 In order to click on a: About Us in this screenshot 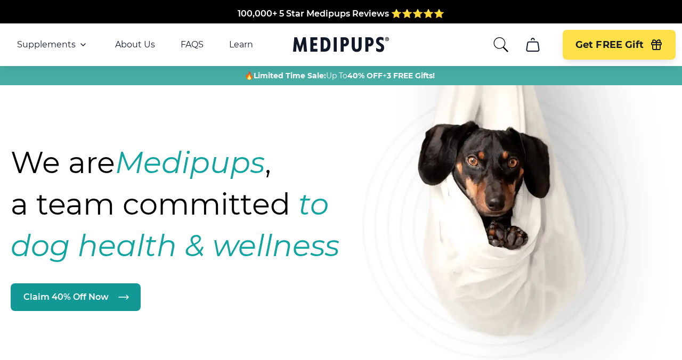, I will do `click(135, 45)`.